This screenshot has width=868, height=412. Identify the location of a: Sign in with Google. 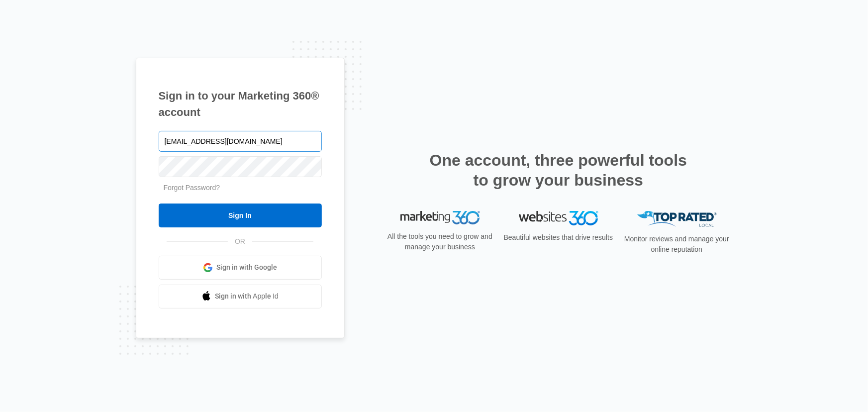
(240, 268).